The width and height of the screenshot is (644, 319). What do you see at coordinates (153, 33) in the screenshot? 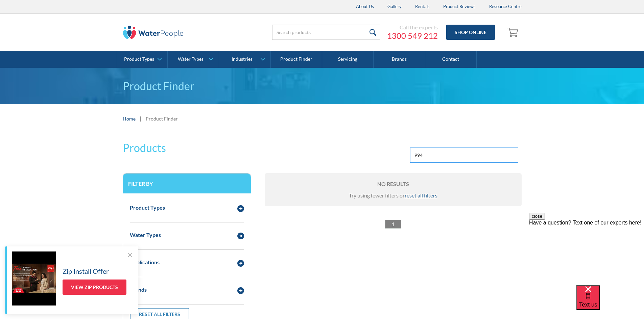
I see `img: The Water People` at bounding box center [153, 33].